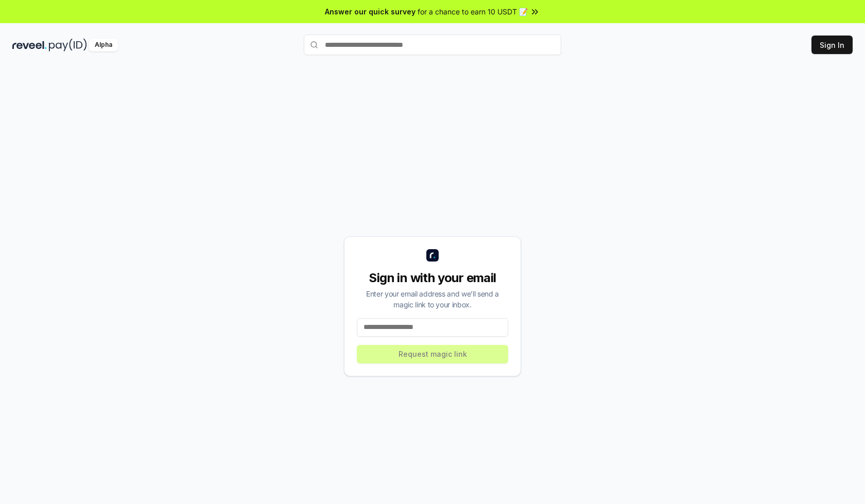  What do you see at coordinates (370, 11) in the screenshot?
I see `span: Answer our quick survey` at bounding box center [370, 11].